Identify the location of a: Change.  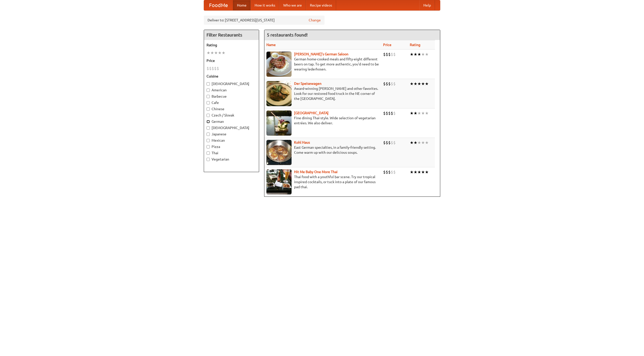
(315, 20).